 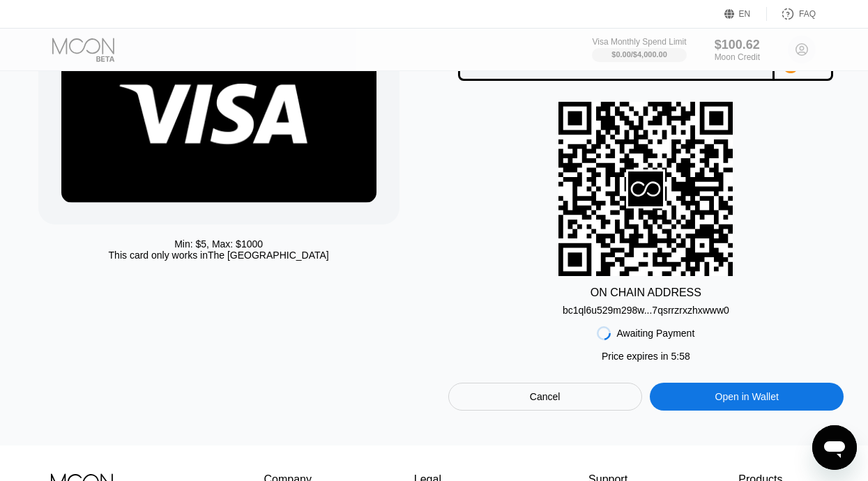 What do you see at coordinates (545, 396) in the screenshot?
I see `div: Cancel` at bounding box center [545, 396].